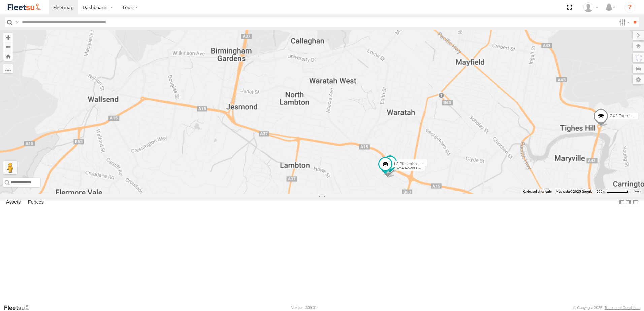 This screenshot has width=644, height=311. I want to click on button: Zoom out, so click(8, 47).